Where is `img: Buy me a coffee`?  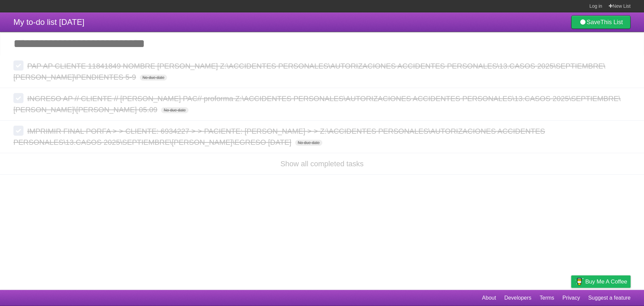 img: Buy me a coffee is located at coordinates (579, 281).